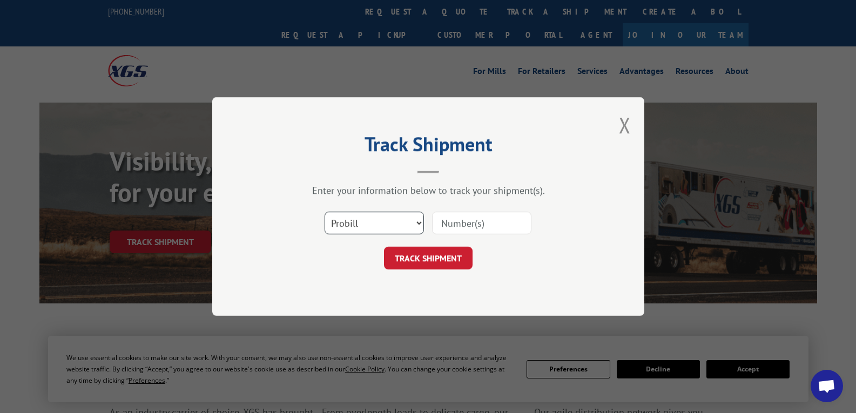 This screenshot has height=413, width=856. What do you see at coordinates (625, 125) in the screenshot?
I see `button: Close modal` at bounding box center [625, 125].